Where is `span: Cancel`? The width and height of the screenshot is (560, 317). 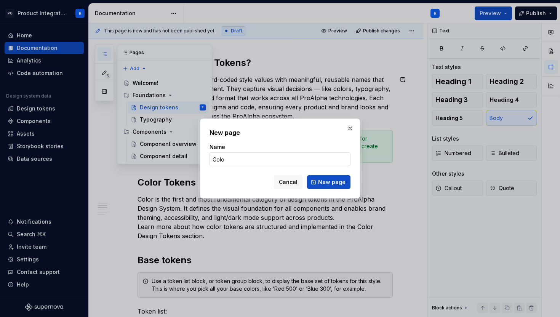
span: Cancel is located at coordinates (288, 182).